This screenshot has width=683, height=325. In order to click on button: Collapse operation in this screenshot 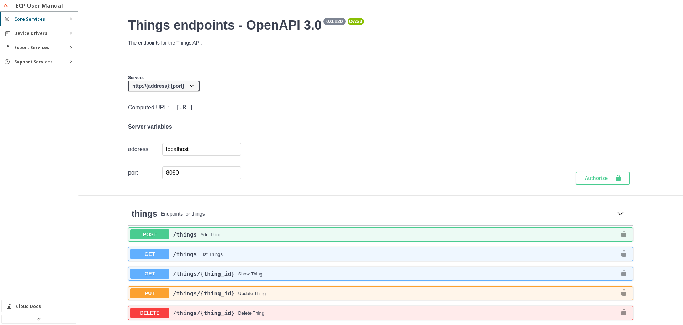, I will do `click(621, 214)`.